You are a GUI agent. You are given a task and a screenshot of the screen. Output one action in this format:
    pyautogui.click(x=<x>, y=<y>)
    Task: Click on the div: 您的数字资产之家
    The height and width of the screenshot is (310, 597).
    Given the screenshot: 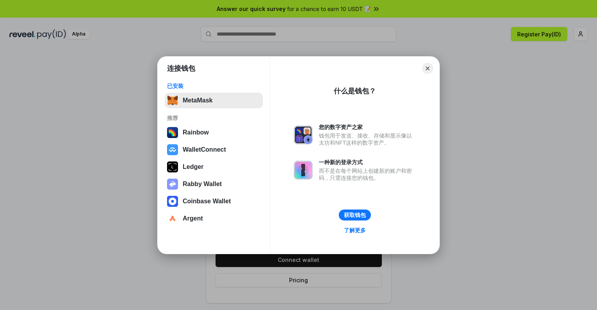 What is the action you would take?
    pyautogui.click(x=367, y=127)
    